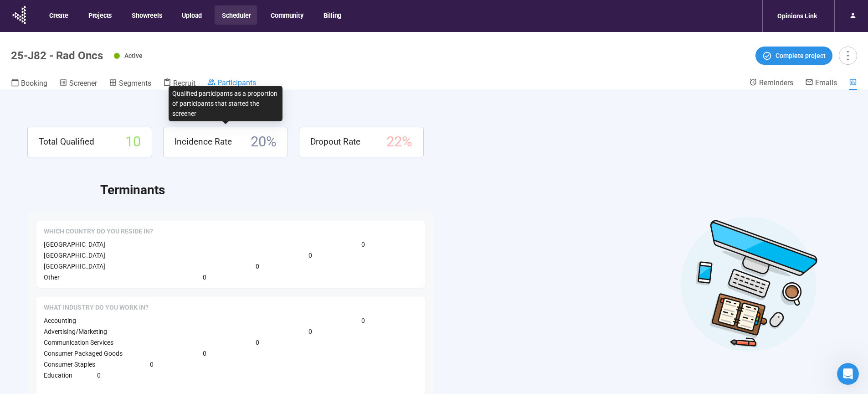 Image resolution: width=868 pixels, height=394 pixels. Describe the element at coordinates (67, 142) in the screenshot. I see `span: Total Qualified` at that location.